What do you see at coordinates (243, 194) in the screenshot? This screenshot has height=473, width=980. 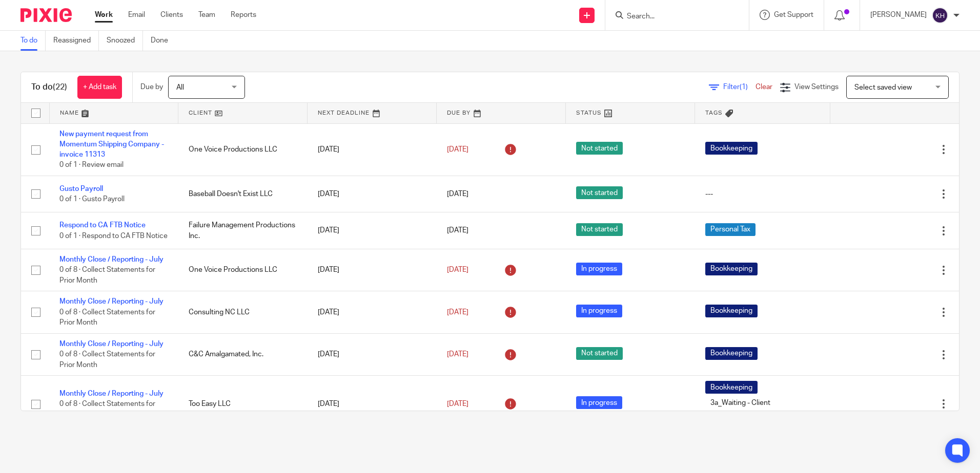 I see `td: Baseball Doesn't Exist LLC` at bounding box center [243, 194].